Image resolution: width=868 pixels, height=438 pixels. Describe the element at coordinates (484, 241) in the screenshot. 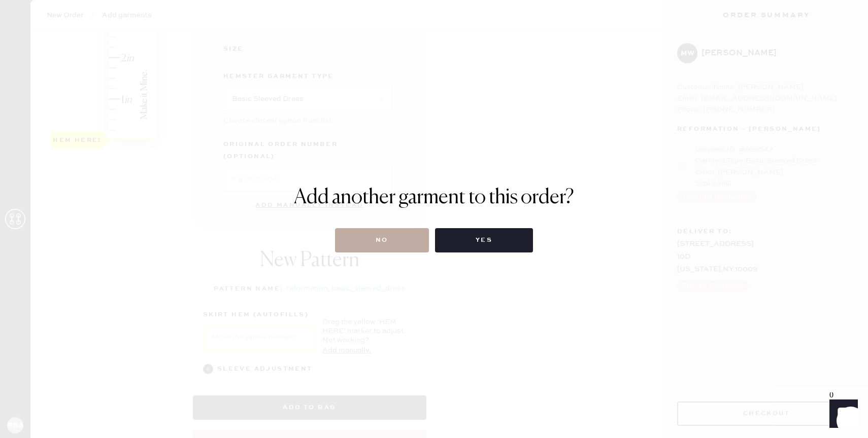

I see `button: Yes` at that location.